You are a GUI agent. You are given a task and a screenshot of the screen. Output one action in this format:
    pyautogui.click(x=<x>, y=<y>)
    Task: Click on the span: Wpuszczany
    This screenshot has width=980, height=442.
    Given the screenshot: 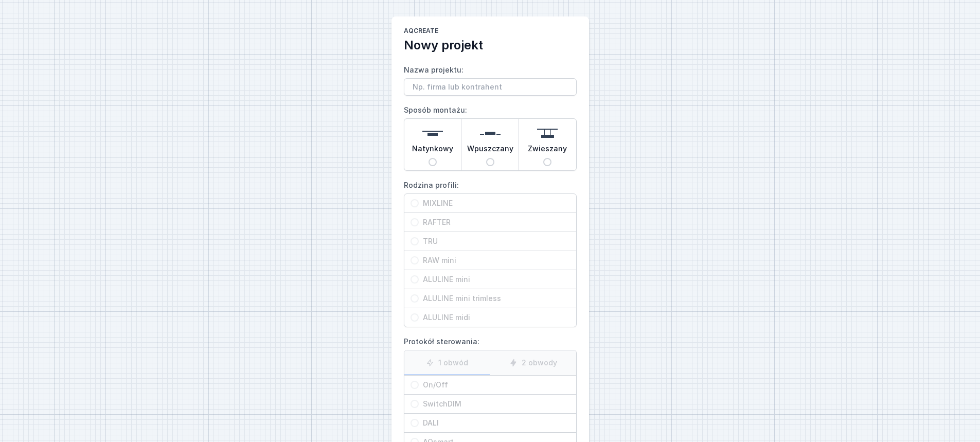 What is the action you would take?
    pyautogui.click(x=490, y=151)
    